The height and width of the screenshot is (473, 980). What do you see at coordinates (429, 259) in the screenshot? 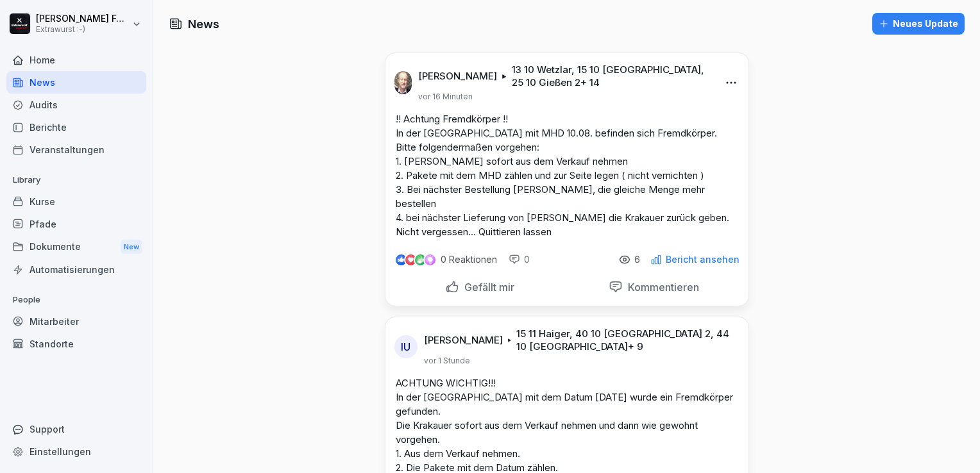
I see `img: inspiring` at bounding box center [429, 259].